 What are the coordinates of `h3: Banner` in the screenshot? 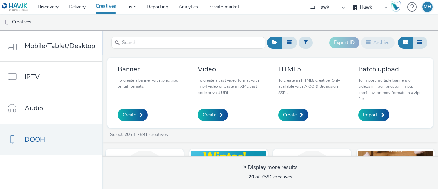 It's located at (150, 69).